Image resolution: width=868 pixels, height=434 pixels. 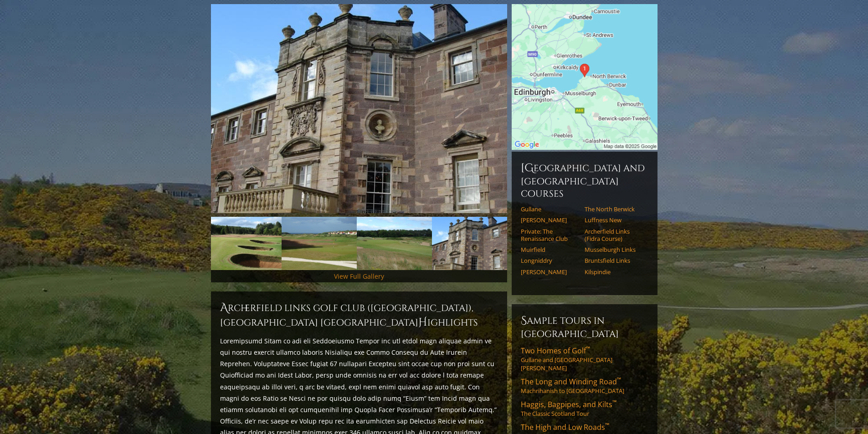 What do you see at coordinates (585, 77) in the screenshot?
I see `img: Google Map of Archerfield Links, North Berwick, United Kingdom` at bounding box center [585, 77].